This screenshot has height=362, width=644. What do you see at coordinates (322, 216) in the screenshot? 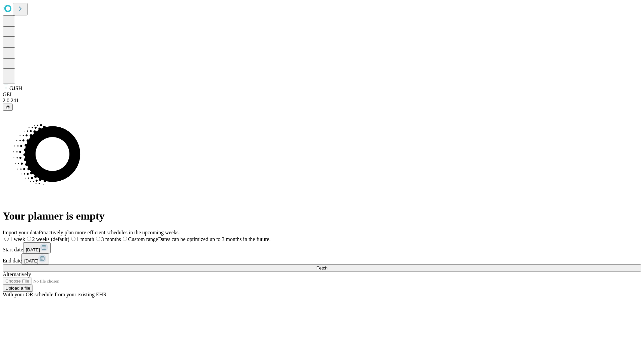
I see `h1: Your planner is empty` at bounding box center [322, 216].